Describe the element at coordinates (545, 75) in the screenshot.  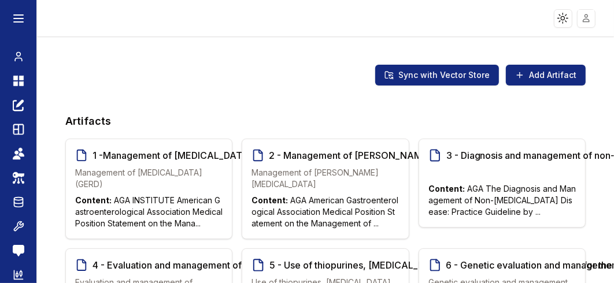
I see `button: Add Artifact` at that location.